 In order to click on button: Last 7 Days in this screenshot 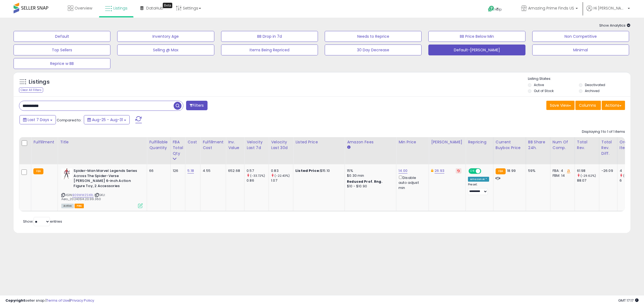, I will do `click(38, 120)`.